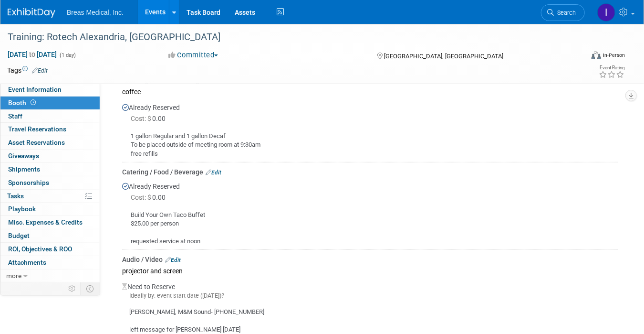  What do you see at coordinates (612, 68) in the screenshot?
I see `div: Event Rating` at bounding box center [612, 68].